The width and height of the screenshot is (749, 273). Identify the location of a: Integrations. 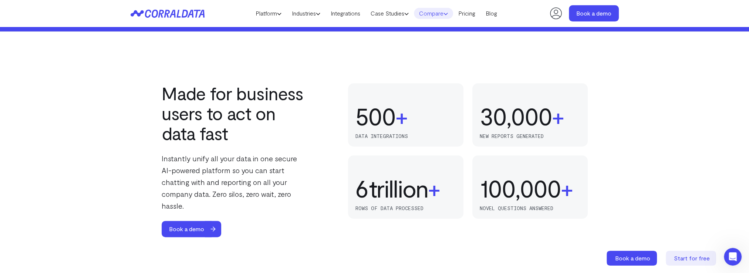
(345, 13).